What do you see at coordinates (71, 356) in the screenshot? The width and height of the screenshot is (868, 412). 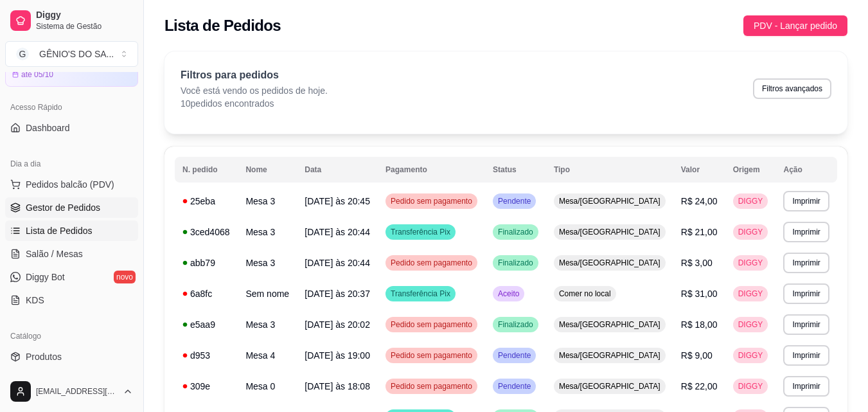 I see `a: Produtos` at bounding box center [71, 356].